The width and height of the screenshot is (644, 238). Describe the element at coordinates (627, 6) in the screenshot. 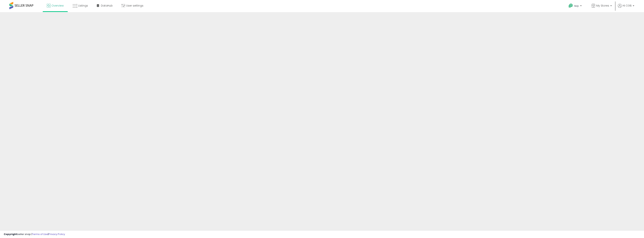

I see `span: Hi CGB` at that location.